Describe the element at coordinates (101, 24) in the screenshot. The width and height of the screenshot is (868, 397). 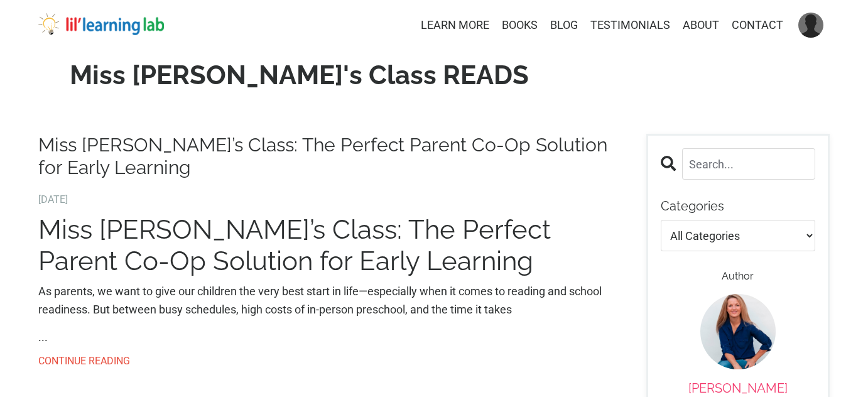
I see `img: lil' learning lab` at that location.